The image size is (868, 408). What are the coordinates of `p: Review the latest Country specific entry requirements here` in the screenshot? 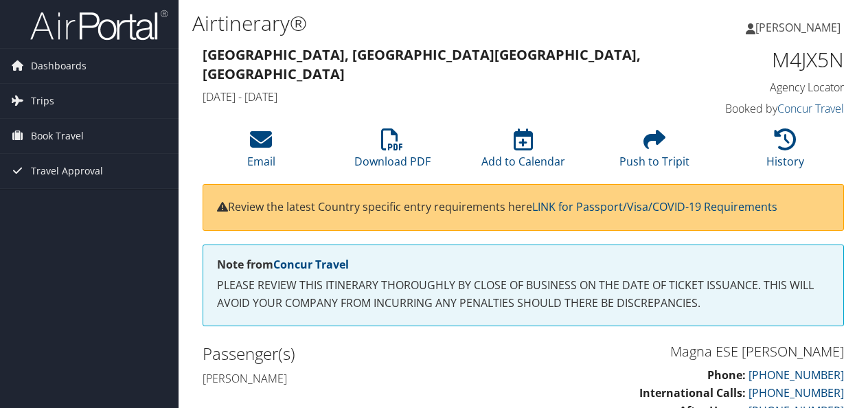 It's located at (523, 208).